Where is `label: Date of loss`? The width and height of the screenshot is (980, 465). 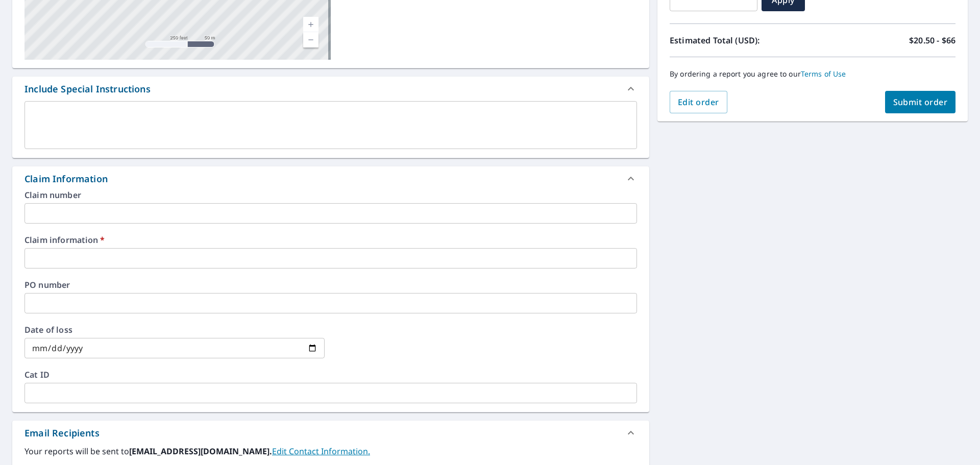 label: Date of loss is located at coordinates (174, 330).